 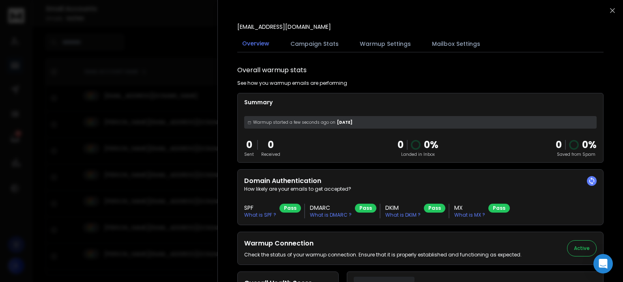 I want to click on button: Overview, so click(x=255, y=44).